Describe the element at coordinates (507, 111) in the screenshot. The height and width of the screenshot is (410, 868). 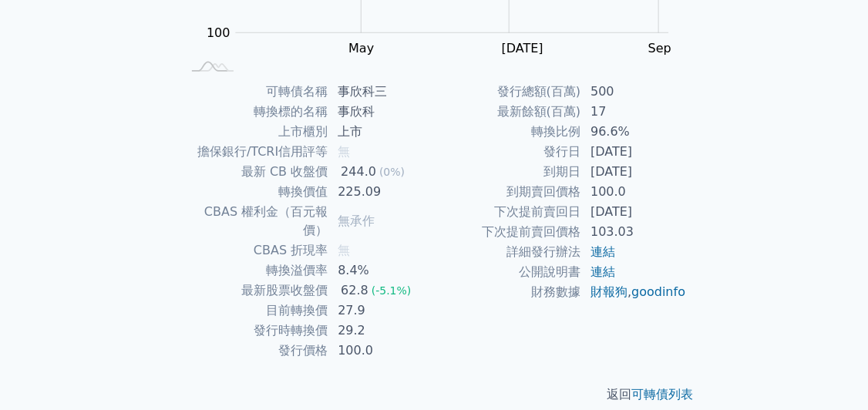
I see `td: 最新餘額(百萬)` at that location.